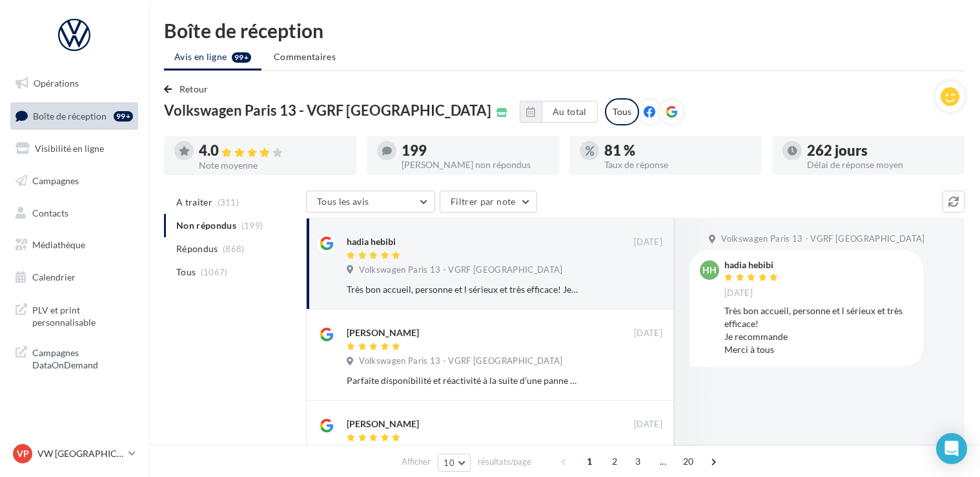  I want to click on span: Retour, so click(194, 88).